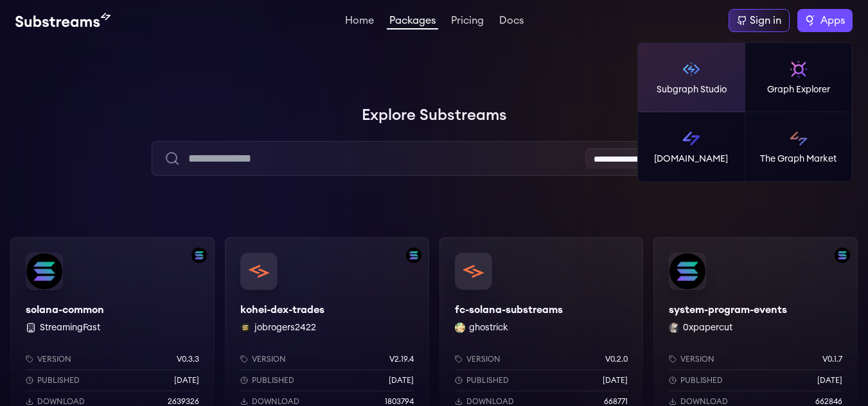  Describe the element at coordinates (798, 70) in the screenshot. I see `img: Graph Explorer logo` at that location.